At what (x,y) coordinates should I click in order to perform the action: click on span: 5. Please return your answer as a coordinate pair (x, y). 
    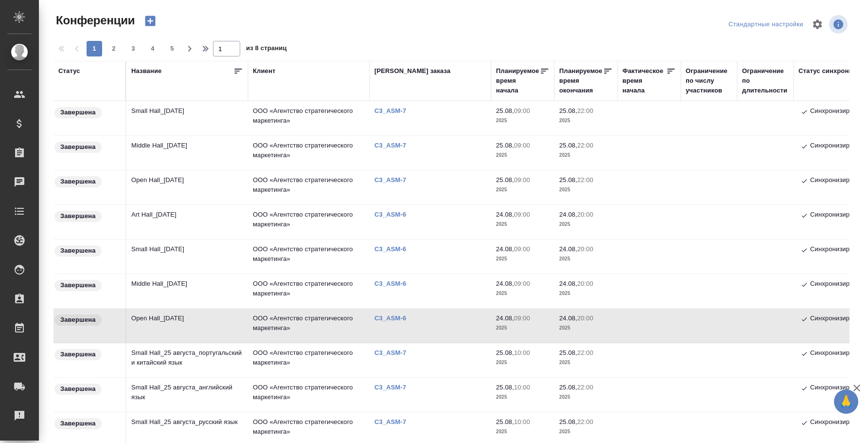
    Looking at the image, I should click on (172, 49).